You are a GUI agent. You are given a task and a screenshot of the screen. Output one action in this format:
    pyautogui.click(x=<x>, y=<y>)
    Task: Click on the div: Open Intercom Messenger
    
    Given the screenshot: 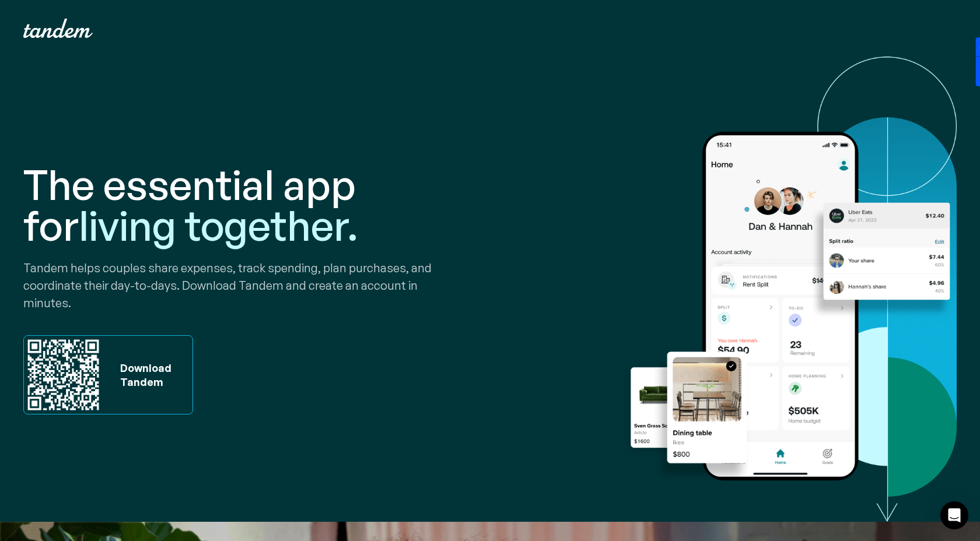 What is the action you would take?
    pyautogui.click(x=955, y=515)
    